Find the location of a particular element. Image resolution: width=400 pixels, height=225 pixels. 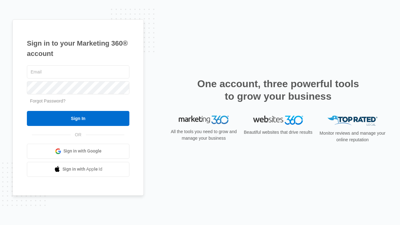

a: Sign in with Apple Id is located at coordinates (78, 169).